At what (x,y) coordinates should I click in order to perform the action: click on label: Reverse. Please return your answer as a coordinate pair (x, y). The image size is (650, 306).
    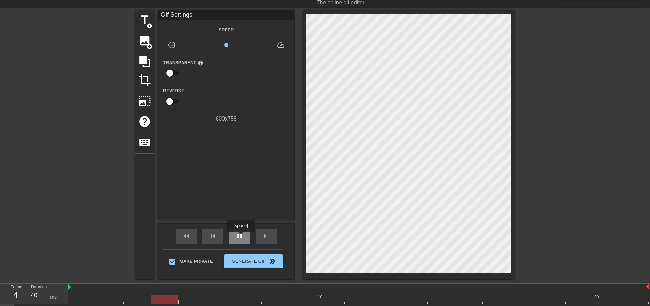
    Looking at the image, I should click on (174, 91).